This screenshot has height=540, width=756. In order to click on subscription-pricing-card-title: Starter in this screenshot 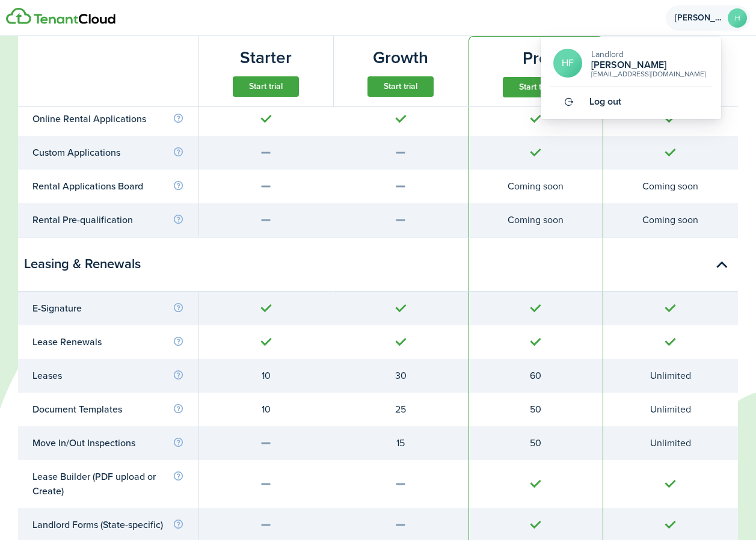, I will do `click(266, 58)`.